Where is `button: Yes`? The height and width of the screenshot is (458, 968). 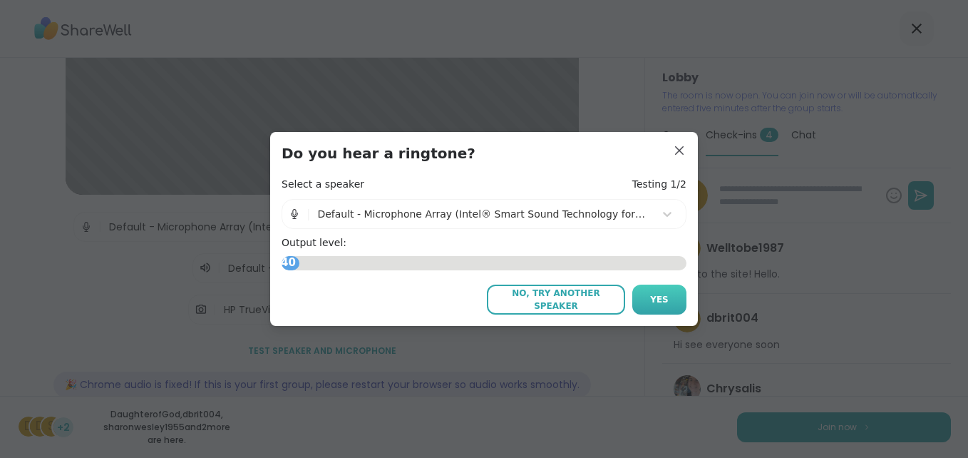 button: Yes is located at coordinates (659, 299).